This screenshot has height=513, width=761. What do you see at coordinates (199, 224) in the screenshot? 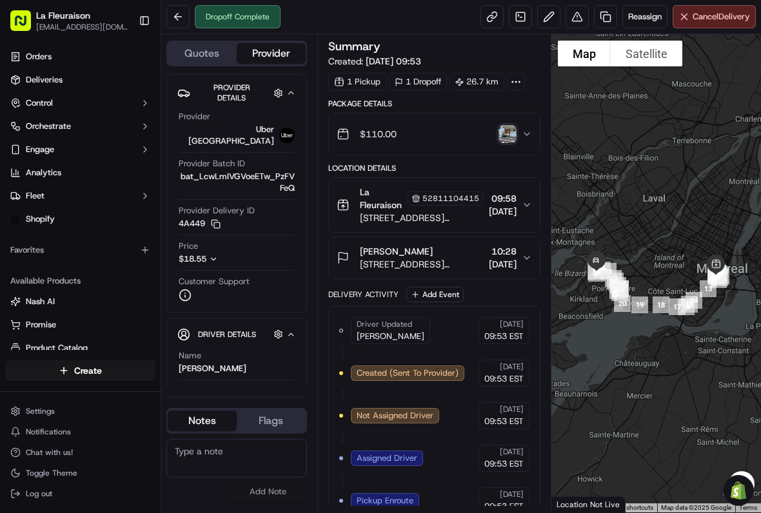
I see `button: 4A449` at bounding box center [199, 224].